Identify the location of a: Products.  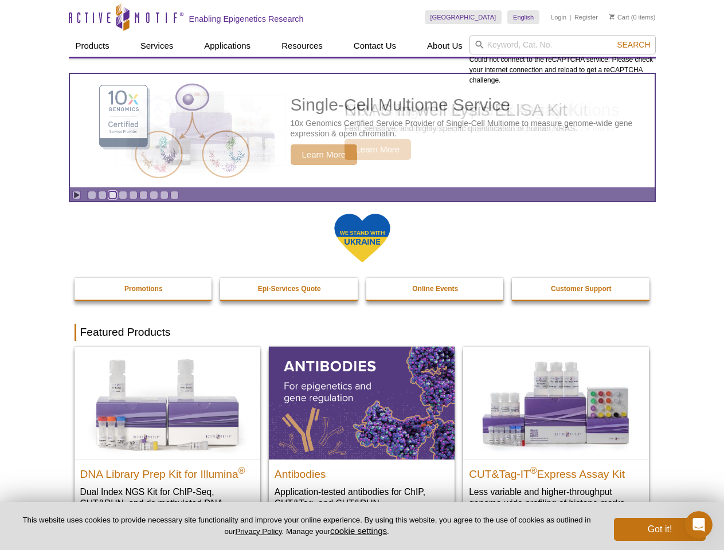
(92, 46).